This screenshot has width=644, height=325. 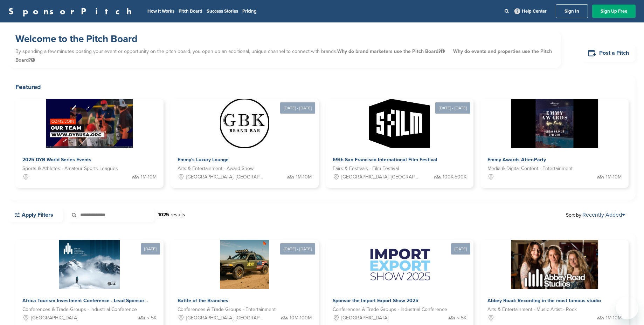 I want to click on h2: Featured, so click(x=322, y=87).